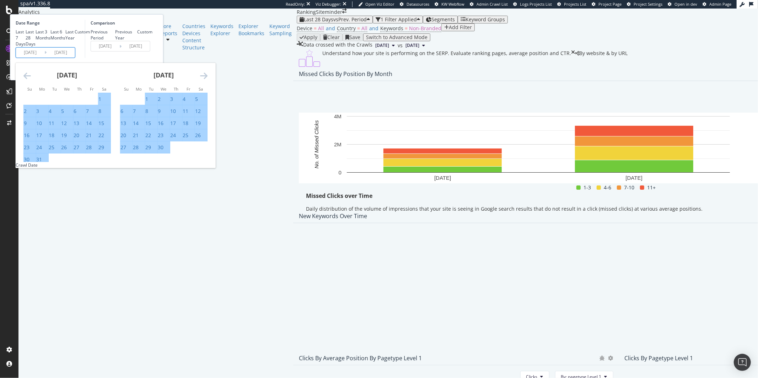  What do you see at coordinates (380, 4) in the screenshot?
I see `span: Open Viz Editor` at bounding box center [380, 4].